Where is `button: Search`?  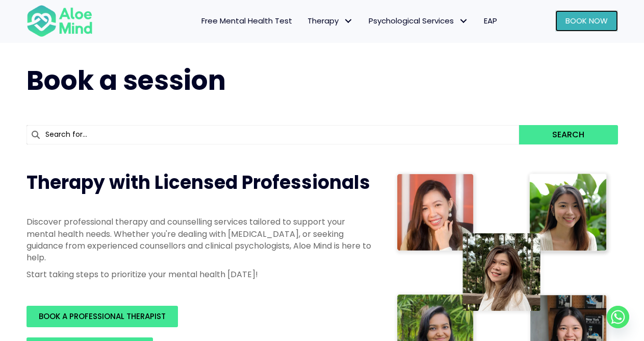 button: Search is located at coordinates (568, 135).